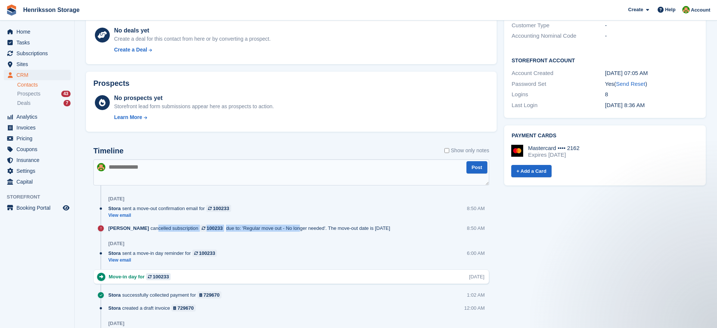 The height and width of the screenshot is (328, 717). I want to click on div: Logins, so click(558, 94).